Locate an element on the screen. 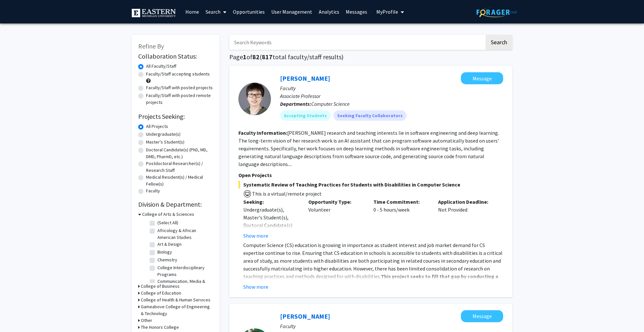 This screenshot has height=332, width=644. span: Systematic Review of Teaching Practices for Students with Disabilities in Computer Science is located at coordinates (371, 184).